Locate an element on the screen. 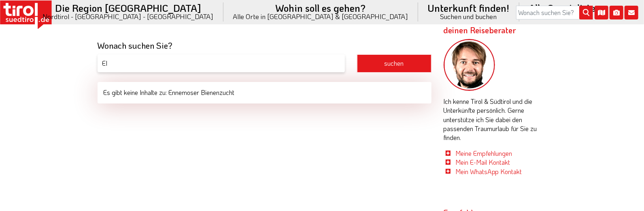 This screenshot has width=644, height=211. i: Karte öffnen is located at coordinates (602, 13).